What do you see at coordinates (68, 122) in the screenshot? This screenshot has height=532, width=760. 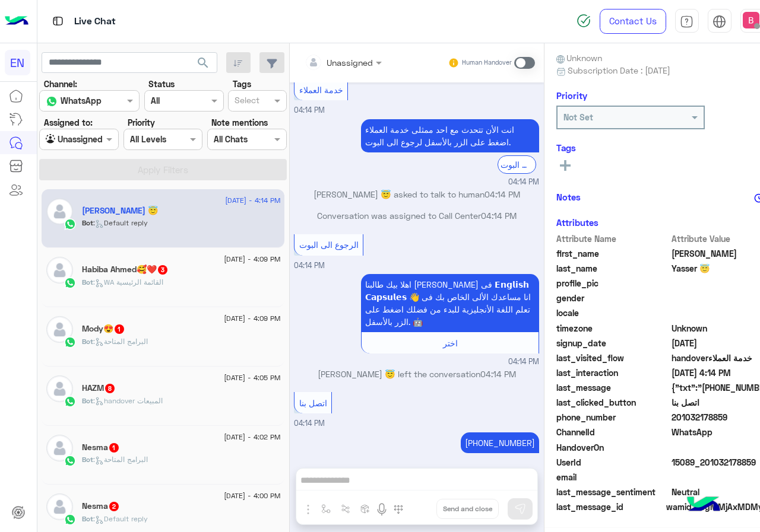 I see `label: Assigned to:` at bounding box center [68, 122].